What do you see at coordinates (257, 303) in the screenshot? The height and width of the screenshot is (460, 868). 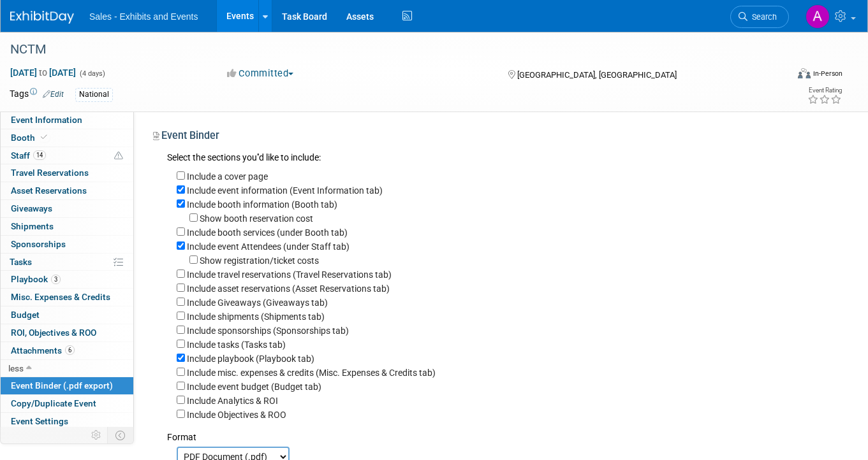 I see `label: Include Giveaways (Giveaways tab)` at bounding box center [257, 303].